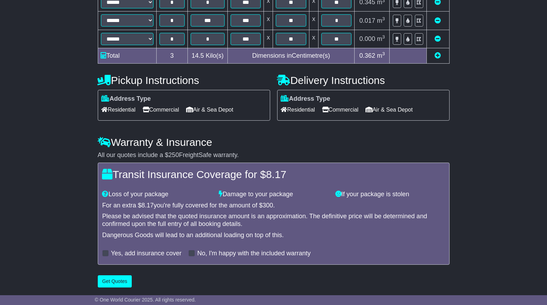  Describe the element at coordinates (274, 174) in the screenshot. I see `h4: Transit Insurance Coverage for $` at that location.